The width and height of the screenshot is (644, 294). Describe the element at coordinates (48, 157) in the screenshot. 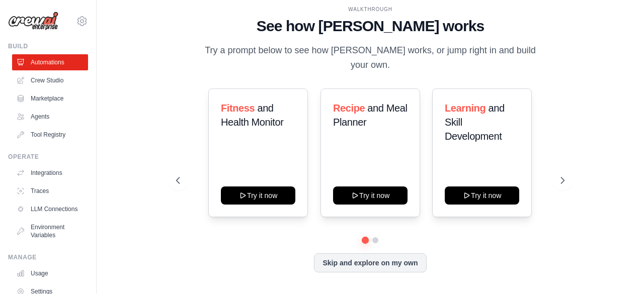

I see `div: Operate` at that location.